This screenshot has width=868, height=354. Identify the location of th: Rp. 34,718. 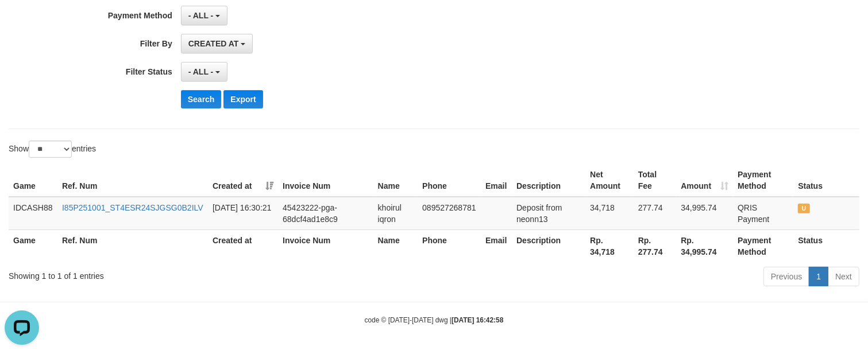
(610, 246).